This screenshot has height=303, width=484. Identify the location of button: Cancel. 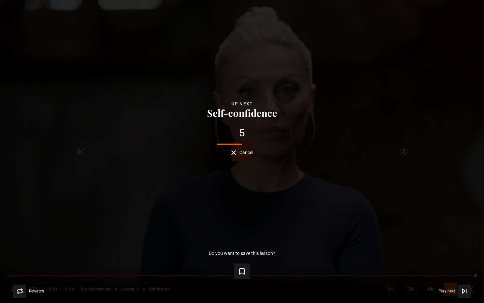
(242, 152).